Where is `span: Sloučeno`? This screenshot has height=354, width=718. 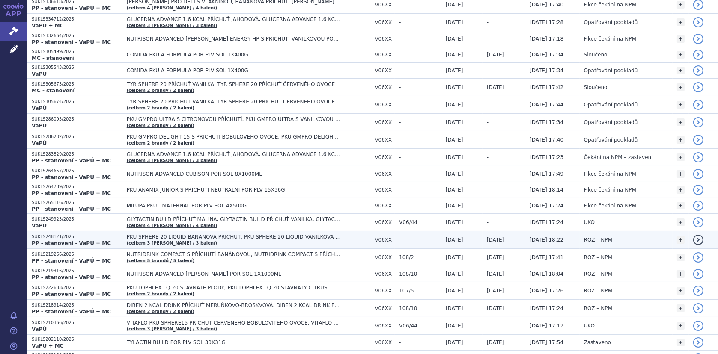
span: Sloučeno is located at coordinates (595, 87).